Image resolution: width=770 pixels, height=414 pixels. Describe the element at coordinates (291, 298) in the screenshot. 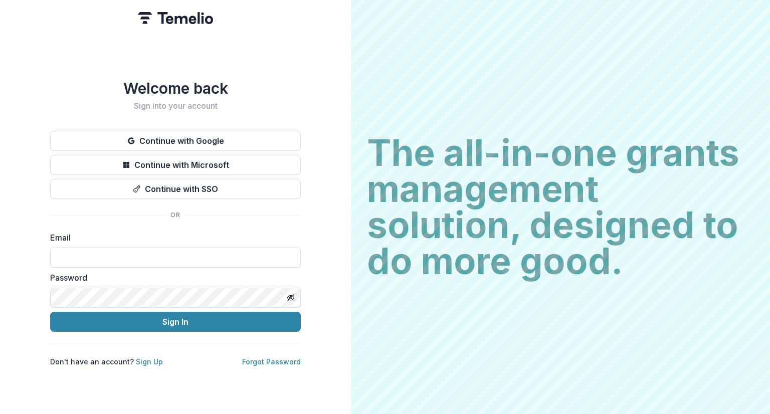

I see `button: Toggle password visibility` at that location.